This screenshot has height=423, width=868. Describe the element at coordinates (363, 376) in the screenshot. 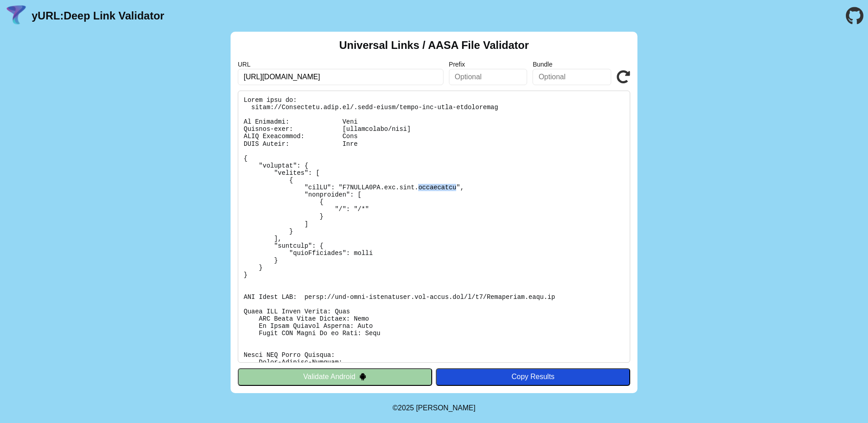

I see `img: droidIcon.svg` at that location.